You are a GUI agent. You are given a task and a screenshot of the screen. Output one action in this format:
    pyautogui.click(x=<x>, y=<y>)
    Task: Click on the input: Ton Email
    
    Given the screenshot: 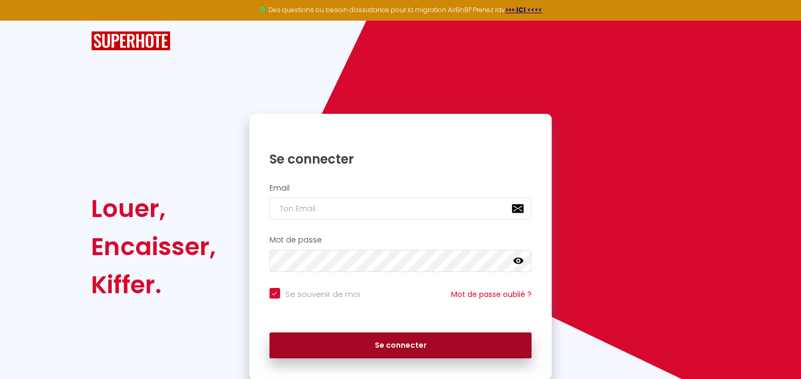 What is the action you would take?
    pyautogui.click(x=401, y=209)
    